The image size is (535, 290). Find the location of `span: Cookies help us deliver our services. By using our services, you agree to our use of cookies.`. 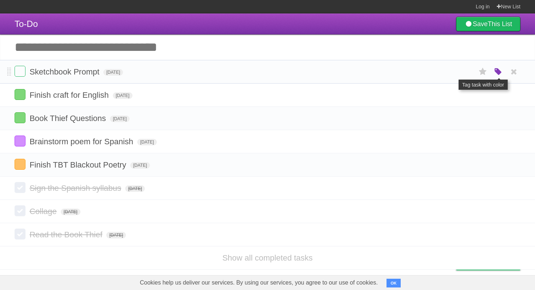

span: Cookies help us deliver our services. By using our services, you agree to our use of cookies. is located at coordinates (259, 283).